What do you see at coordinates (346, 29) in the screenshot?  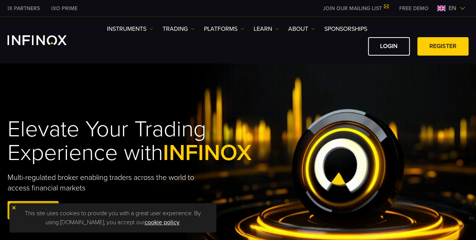 I see `a: SPONSORSHIPS` at bounding box center [346, 29].